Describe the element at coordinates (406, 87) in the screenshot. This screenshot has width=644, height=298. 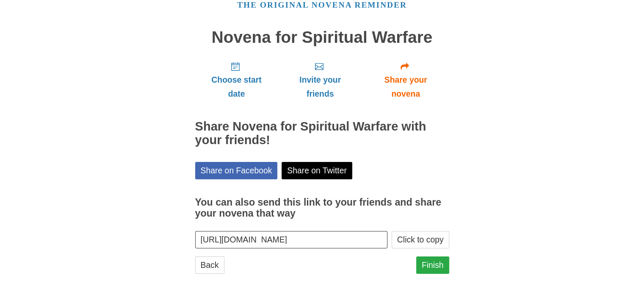
I see `span: Share your novena` at that location.